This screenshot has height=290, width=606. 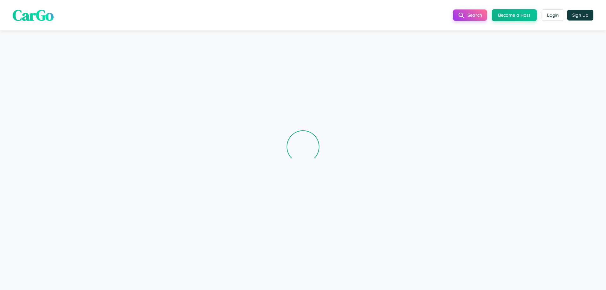 What do you see at coordinates (33, 15) in the screenshot?
I see `span: CarGo` at bounding box center [33, 15].